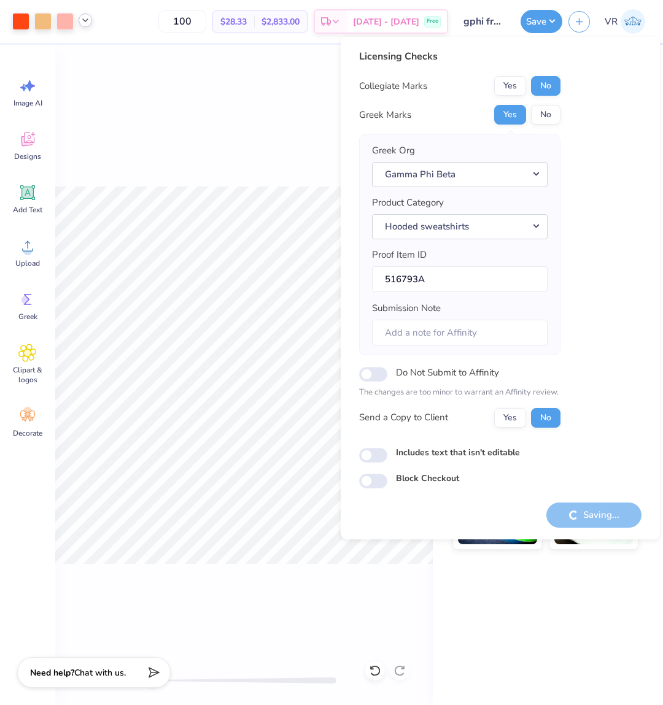  Describe the element at coordinates (625, 21) in the screenshot. I see `a: VR` at that location.